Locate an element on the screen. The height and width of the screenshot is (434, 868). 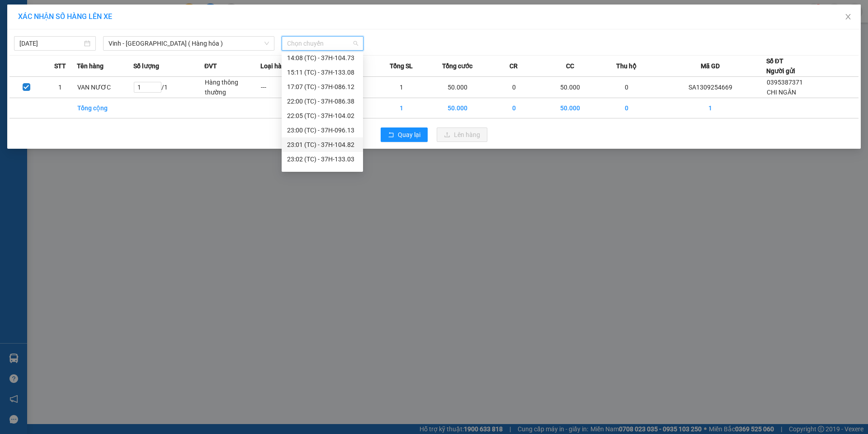
div: 17:07 (TC) - 37H-086.12 is located at coordinates (322, 87).